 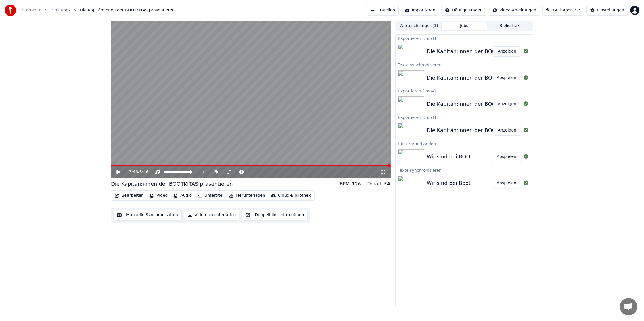 What do you see at coordinates (514, 10) in the screenshot?
I see `button: Video-Anleitungen` at bounding box center [514, 10].